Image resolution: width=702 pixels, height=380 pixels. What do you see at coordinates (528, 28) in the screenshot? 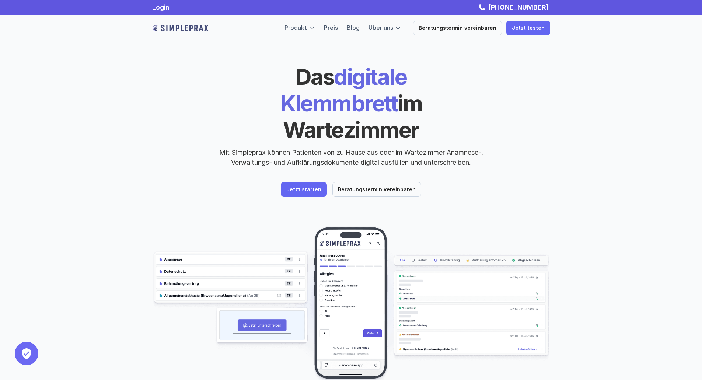
I see `p: Jetzt testen` at bounding box center [528, 28].